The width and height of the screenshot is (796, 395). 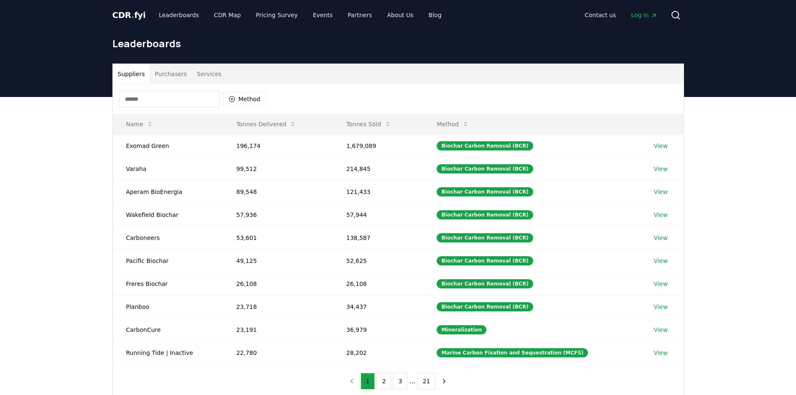 I want to click on td: 53,601, so click(x=278, y=237).